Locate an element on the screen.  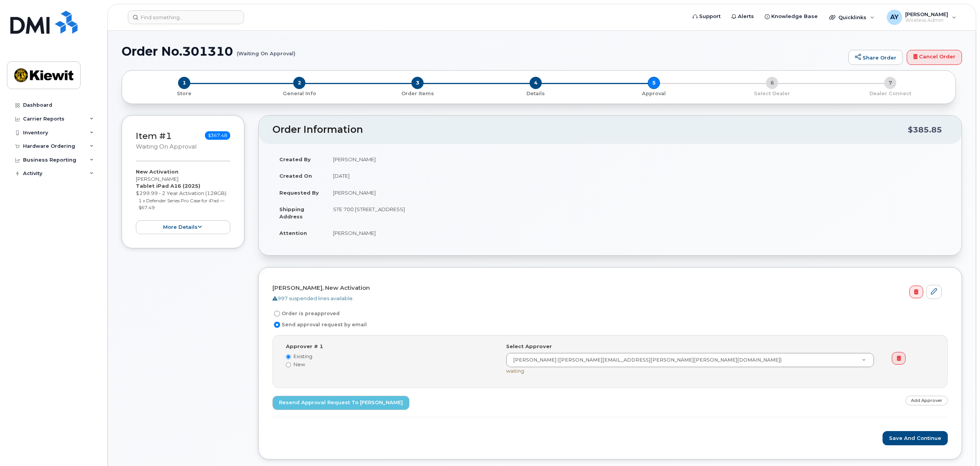
span: $367.48 is located at coordinates (217, 135).